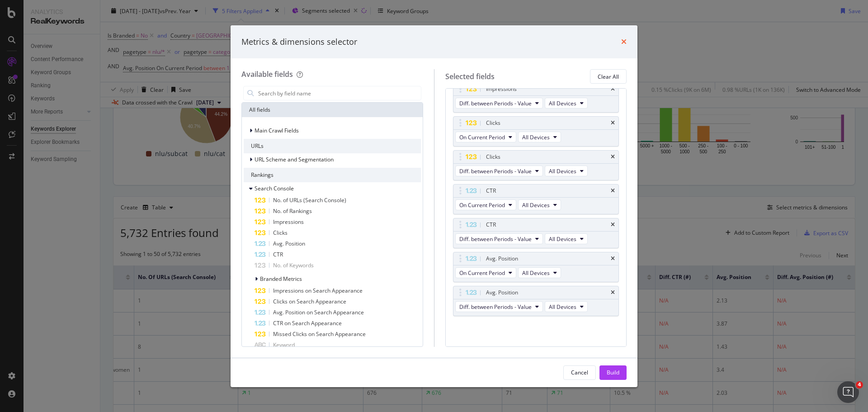 The image size is (868, 412). Describe the element at coordinates (434, 206) in the screenshot. I see `div: modal` at that location.